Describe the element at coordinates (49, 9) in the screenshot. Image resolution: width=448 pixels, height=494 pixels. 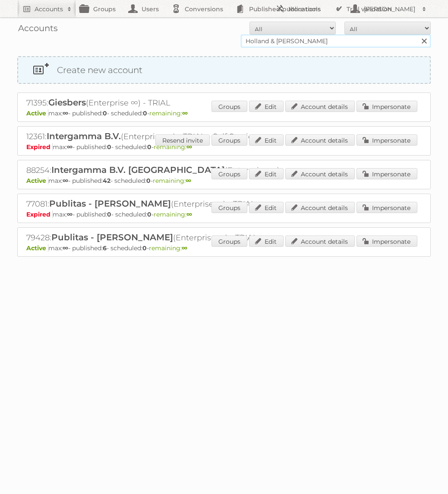
I see `h2: Accounts` at that location.